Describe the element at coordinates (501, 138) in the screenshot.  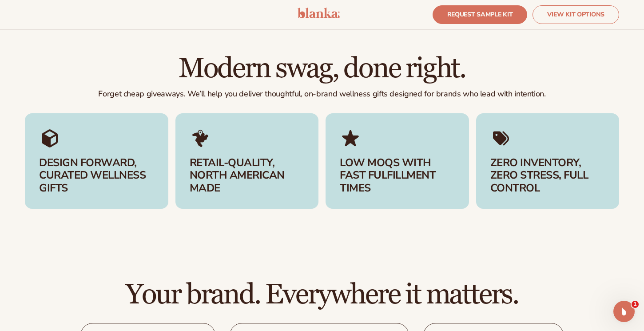
I see `img: Shopify Image 18` at that location.